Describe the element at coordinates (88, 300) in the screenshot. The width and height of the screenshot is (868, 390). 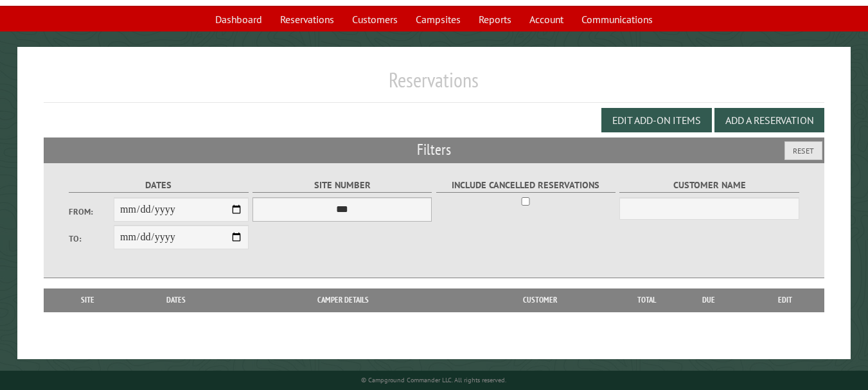
I see `th: Site` at that location.